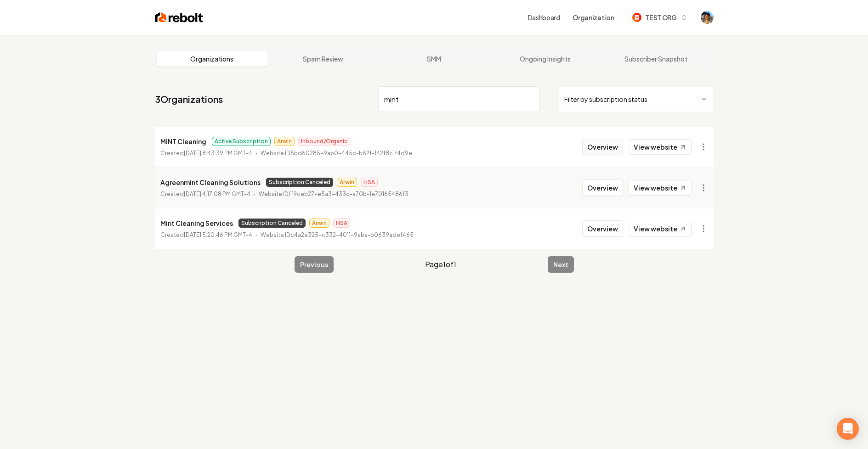 This screenshot has height=449, width=868. Describe the element at coordinates (637, 18) in the screenshot. I see `img: TEST ORG` at that location.